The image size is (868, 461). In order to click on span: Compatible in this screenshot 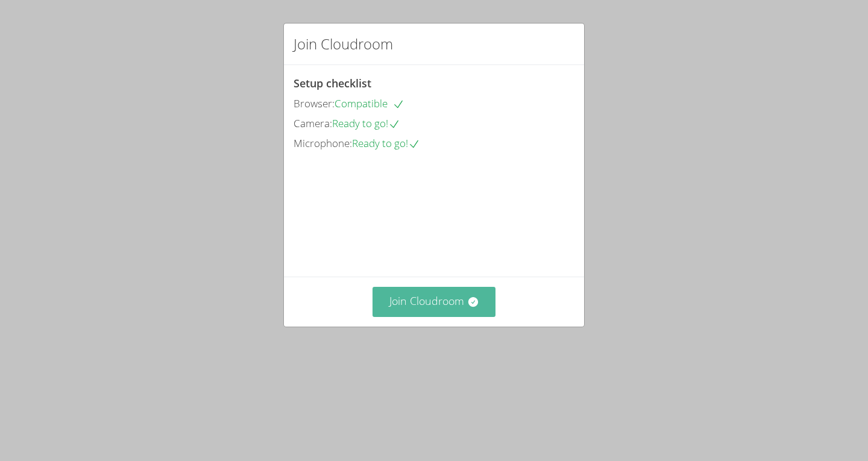, I will do `click(369, 103)`.